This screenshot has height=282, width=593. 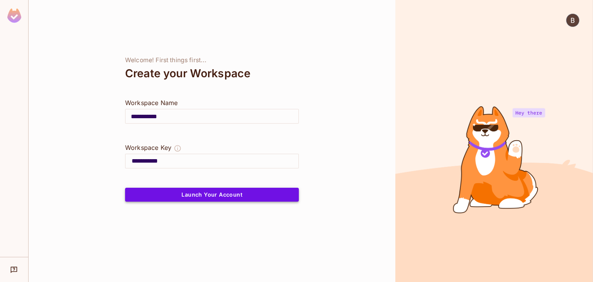 I want to click on button: Launch Your Account, so click(x=212, y=195).